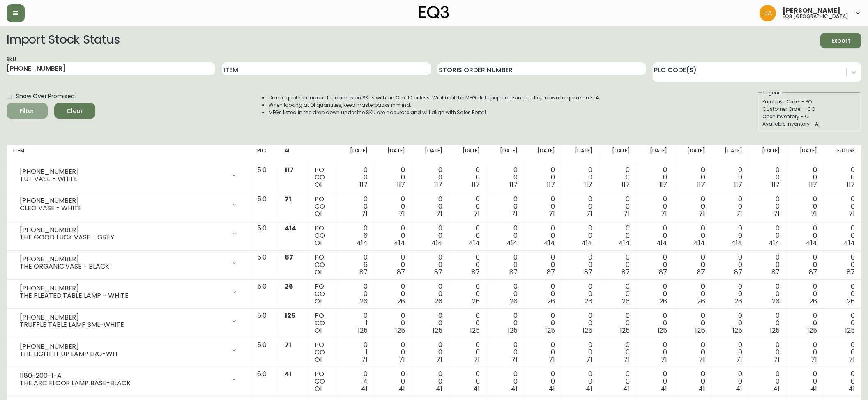  What do you see at coordinates (123, 179) in the screenshot?
I see `div: TUT VASE - WHITE` at bounding box center [123, 179].